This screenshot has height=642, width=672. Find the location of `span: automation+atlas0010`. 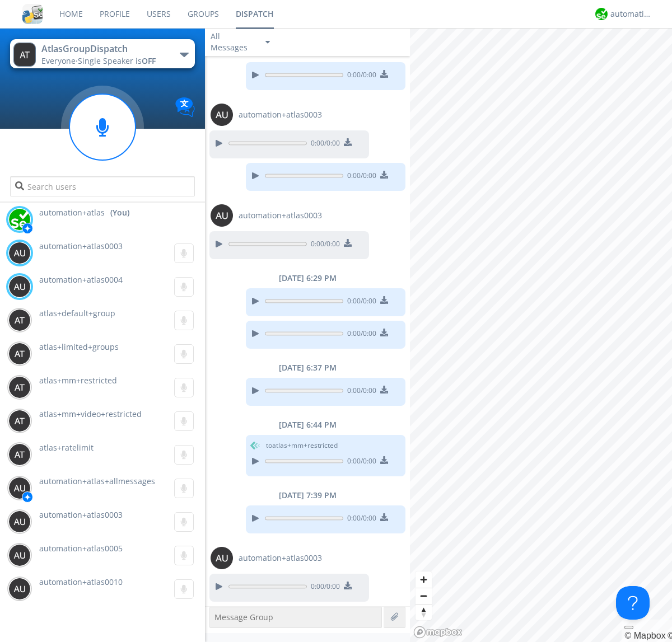

span: automation+atlas0010 is located at coordinates (81, 582).